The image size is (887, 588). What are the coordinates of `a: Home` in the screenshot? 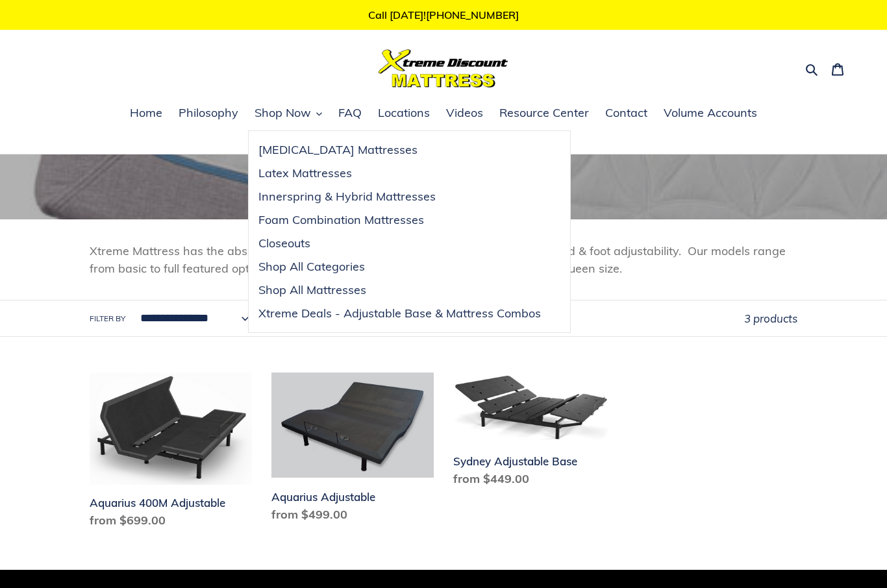 It's located at (146, 114).